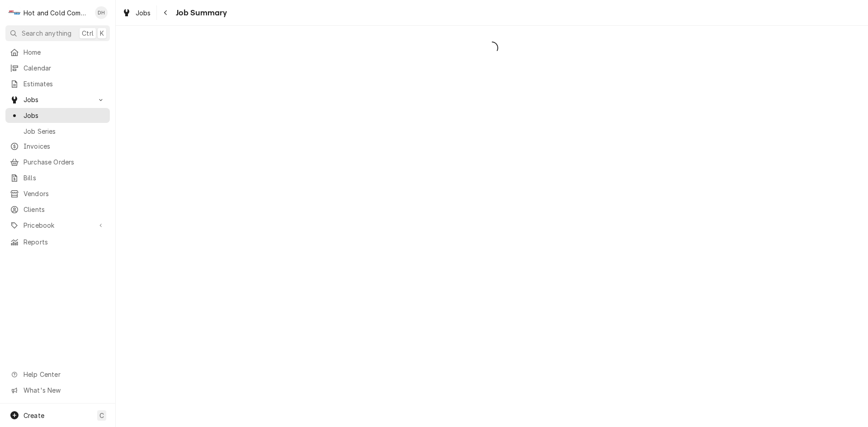 This screenshot has width=868, height=427. What do you see at coordinates (64, 68) in the screenshot?
I see `span: Calendar` at bounding box center [64, 68].